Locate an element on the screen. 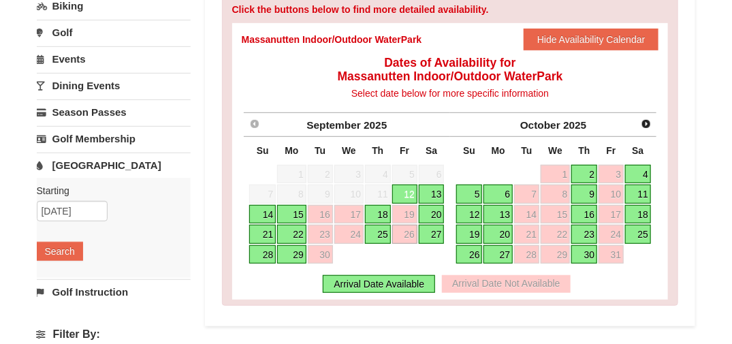 This screenshot has height=344, width=732. span: 6 is located at coordinates (432, 174).